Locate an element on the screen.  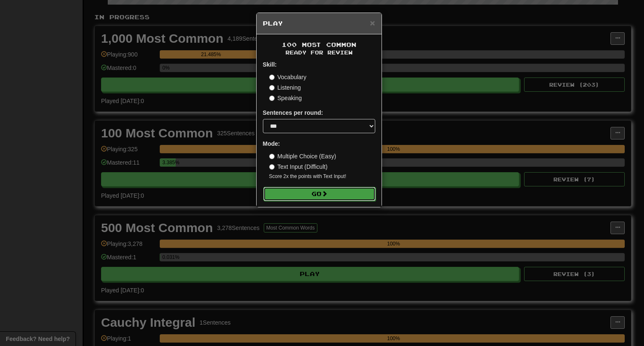
input: Vocabulary is located at coordinates (271, 77).